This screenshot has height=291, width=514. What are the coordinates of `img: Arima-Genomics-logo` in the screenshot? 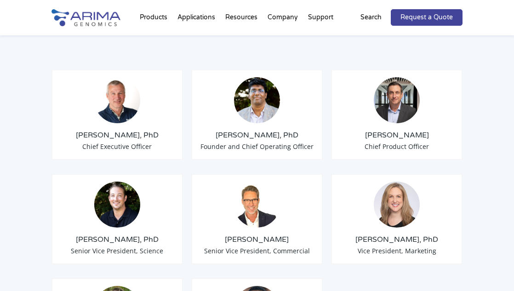 It's located at (86, 17).